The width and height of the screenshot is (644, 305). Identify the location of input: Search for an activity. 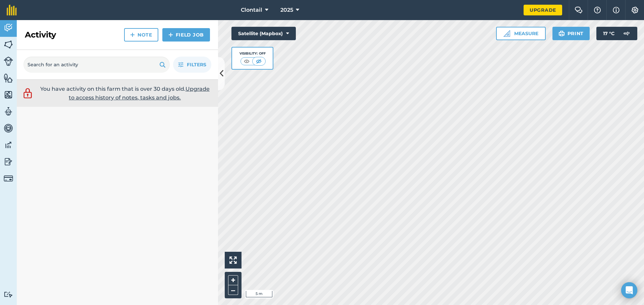
(97, 64).